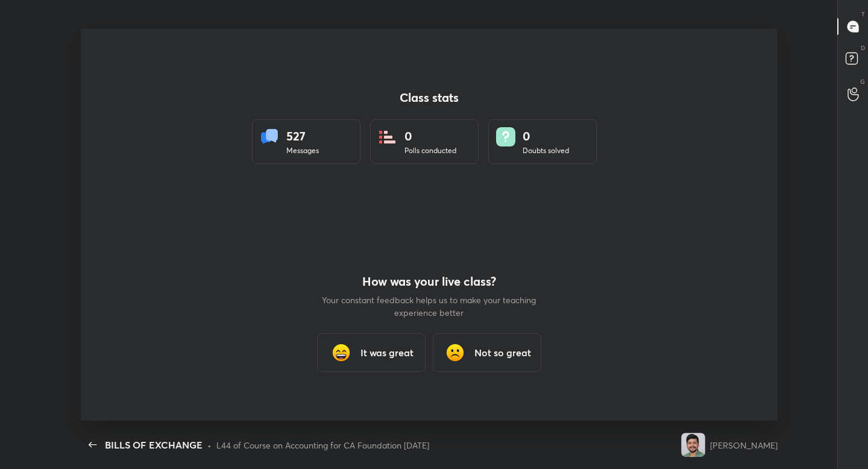 The width and height of the screenshot is (868, 469). What do you see at coordinates (455, 353) in the screenshot?
I see `img: frowning_face_cmp.gif` at bounding box center [455, 353].